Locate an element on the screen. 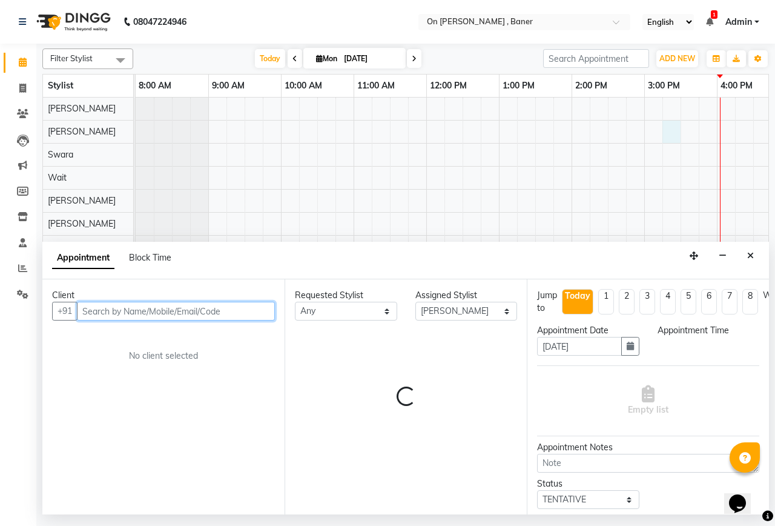 The height and width of the screenshot is (526, 775). a: 2:00 PM is located at coordinates (591, 85).